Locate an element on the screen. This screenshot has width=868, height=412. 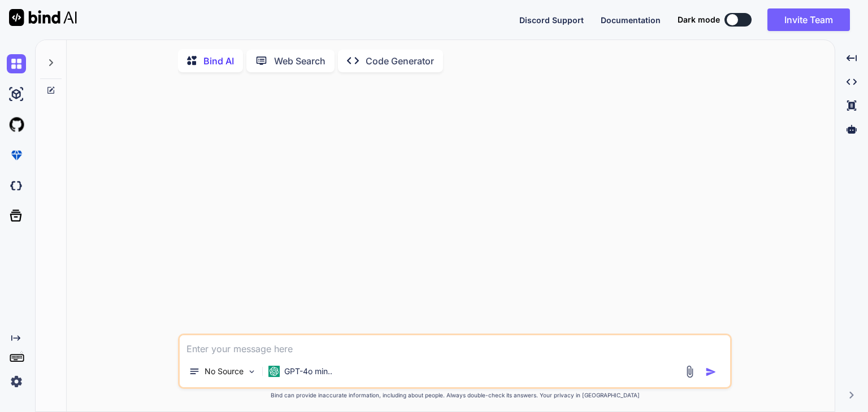
img: attachment is located at coordinates (690, 372).